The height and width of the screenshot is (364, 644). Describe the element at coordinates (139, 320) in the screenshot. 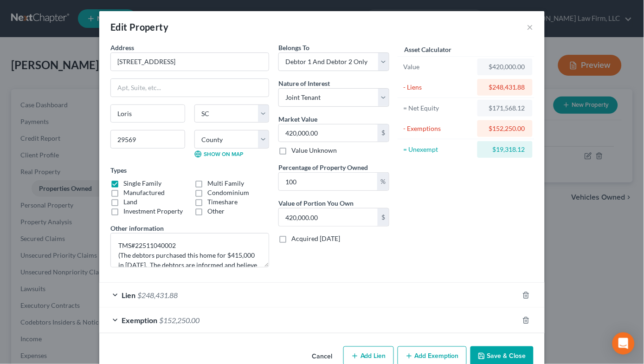

I see `span: Exemption` at that location.